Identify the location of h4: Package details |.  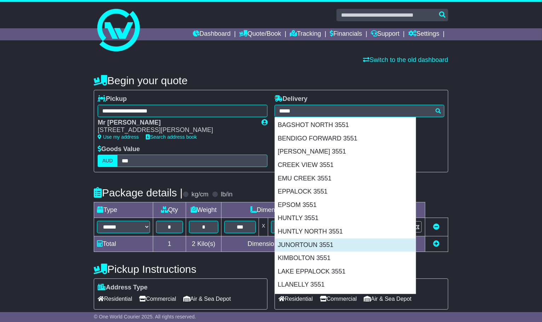
(138, 192).